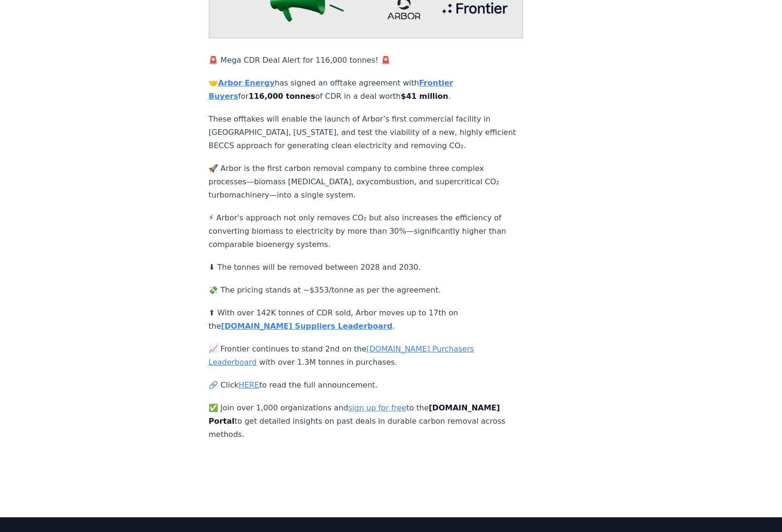 The height and width of the screenshot is (532, 782). I want to click on p: 🚀 Arbor is the first carbon removal company to combine three complex processes—biomass [MEDICAL_D..., so click(366, 182).